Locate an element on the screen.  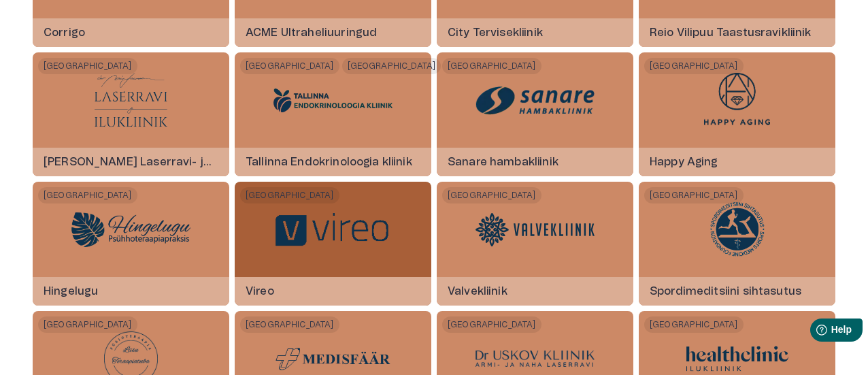
h6: Vireo is located at coordinates (260, 291).